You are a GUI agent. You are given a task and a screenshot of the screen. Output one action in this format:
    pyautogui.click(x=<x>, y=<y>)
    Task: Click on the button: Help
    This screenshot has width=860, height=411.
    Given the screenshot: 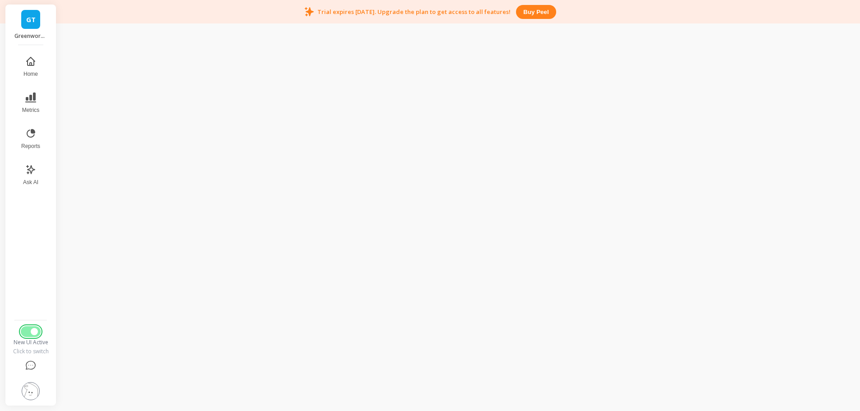 What is the action you would take?
    pyautogui.click(x=31, y=366)
    